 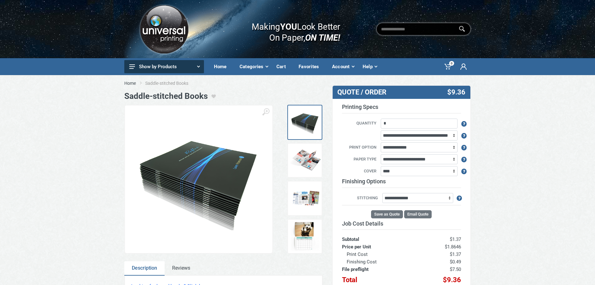 What do you see at coordinates (381, 254) in the screenshot?
I see `th: Print Cost` at bounding box center [381, 254].